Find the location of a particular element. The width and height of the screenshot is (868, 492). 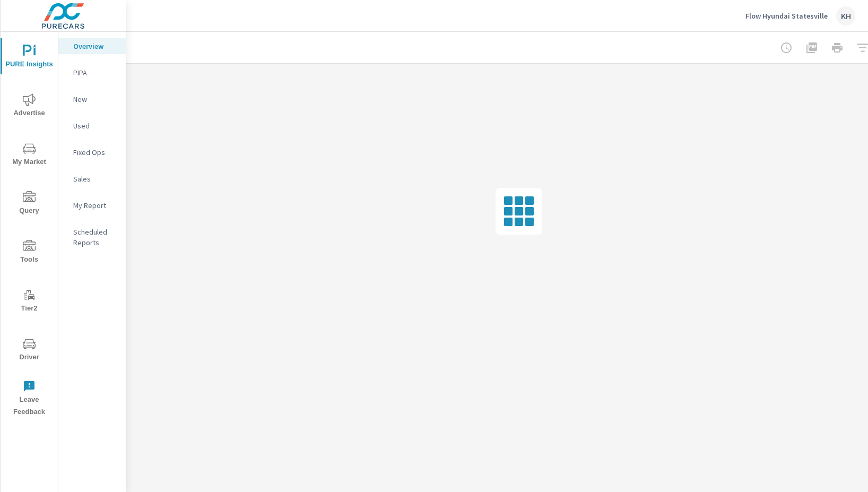

span: Tier2 is located at coordinates (29, 302).